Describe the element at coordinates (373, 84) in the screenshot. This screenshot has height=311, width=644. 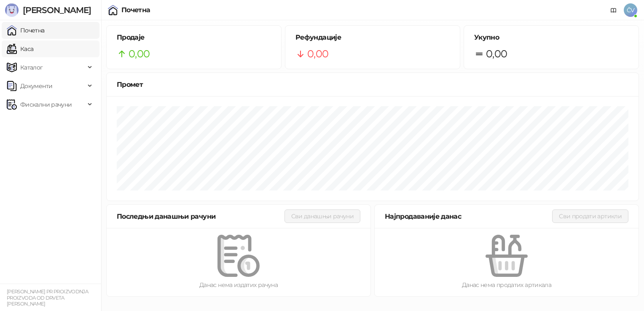
I see `div: Промет` at that location.